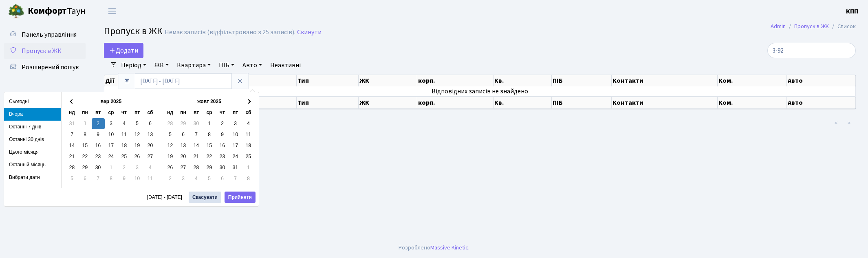 This screenshot has height=258, width=868. I want to click on li: Вчора, so click(33, 114).